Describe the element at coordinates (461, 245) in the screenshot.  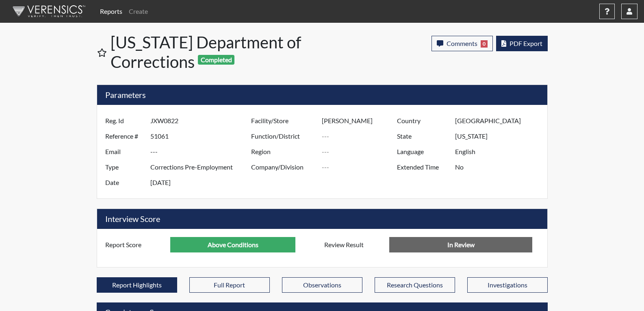
I see `input: No Decision` at that location.